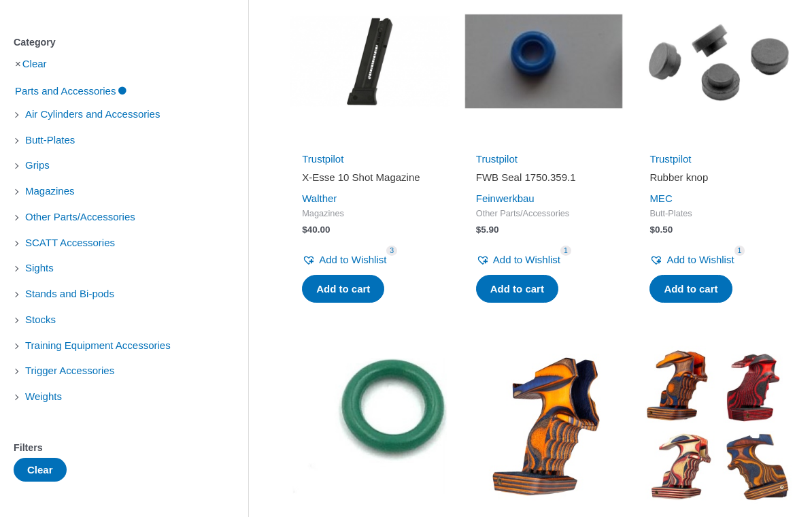 Image resolution: width=812 pixels, height=517 pixels. What do you see at coordinates (370, 178) in the screenshot?
I see `h2: X-Esse 10 Shot Magazine` at bounding box center [370, 178].